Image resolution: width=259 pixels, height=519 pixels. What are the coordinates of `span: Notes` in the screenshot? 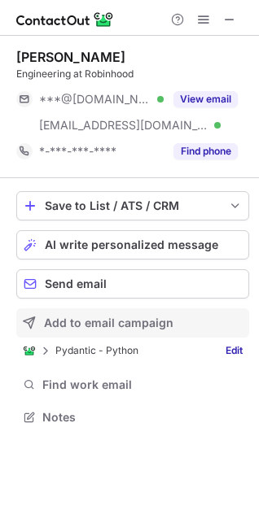 It's located at (142, 417).